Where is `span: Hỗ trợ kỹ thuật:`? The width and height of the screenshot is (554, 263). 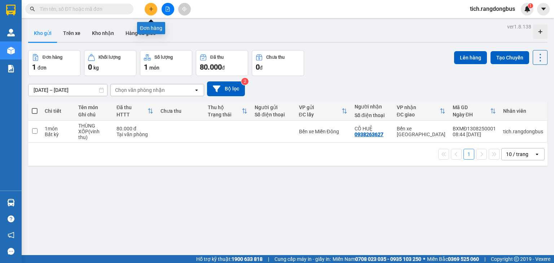 span: Hỗ trợ kỹ thuật: is located at coordinates (229, 259).